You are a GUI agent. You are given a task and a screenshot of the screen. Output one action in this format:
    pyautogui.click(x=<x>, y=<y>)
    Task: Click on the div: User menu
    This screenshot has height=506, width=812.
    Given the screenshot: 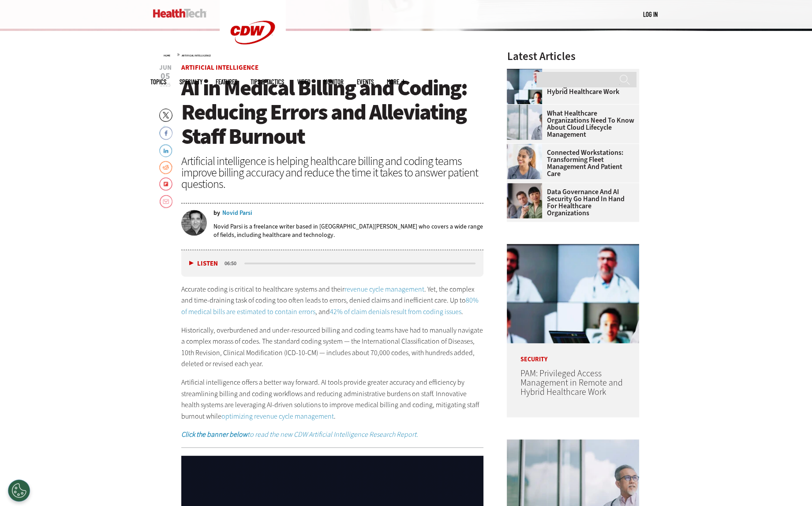 What is the action you would take?
    pyautogui.click(x=650, y=14)
    